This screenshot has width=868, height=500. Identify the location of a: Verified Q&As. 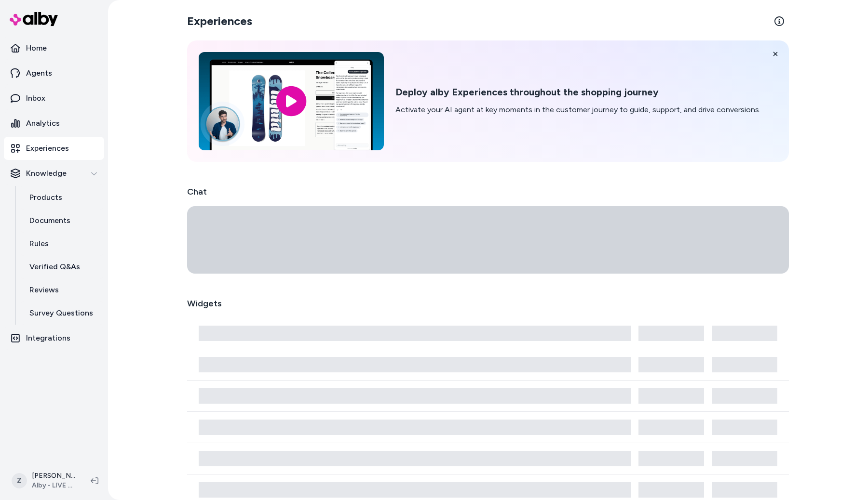
(62, 267).